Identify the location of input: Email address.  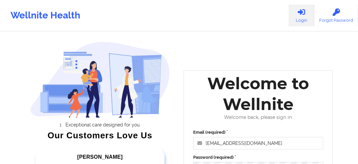
(258, 143).